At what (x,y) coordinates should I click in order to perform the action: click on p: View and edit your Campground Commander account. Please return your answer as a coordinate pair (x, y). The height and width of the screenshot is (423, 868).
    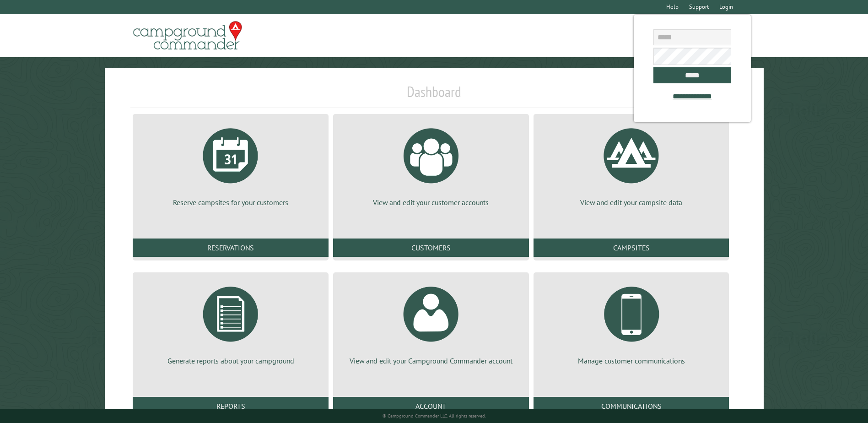
    Looking at the image, I should click on (431, 361).